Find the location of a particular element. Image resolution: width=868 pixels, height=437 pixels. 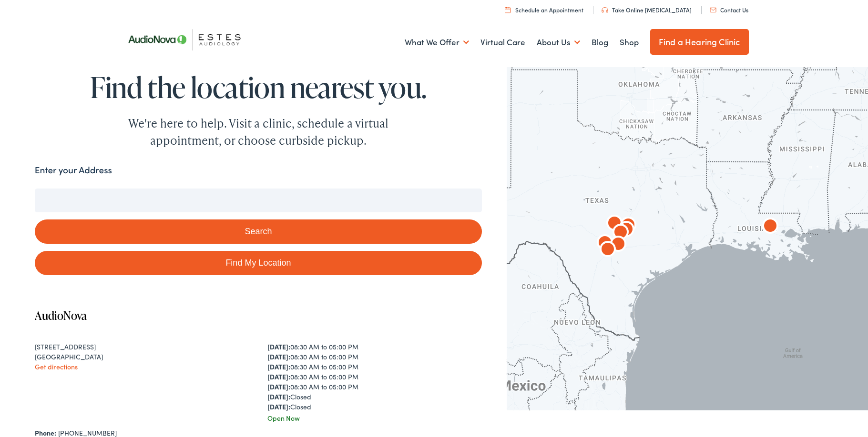

a: Find a Hearing Clinic is located at coordinates (699, 42).